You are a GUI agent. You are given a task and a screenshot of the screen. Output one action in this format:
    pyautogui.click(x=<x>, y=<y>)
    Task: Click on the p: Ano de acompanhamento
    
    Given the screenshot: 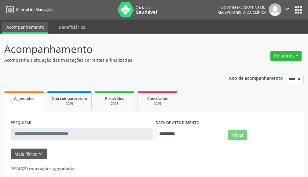 What is the action you would take?
    pyautogui.click(x=256, y=78)
    